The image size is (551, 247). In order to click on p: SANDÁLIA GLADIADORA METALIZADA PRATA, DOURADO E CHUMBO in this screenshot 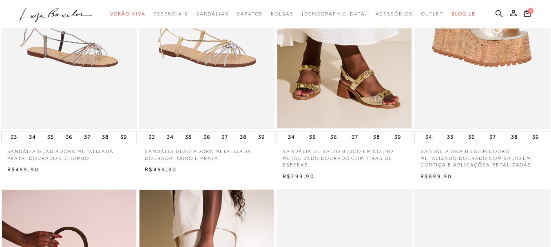, I will do `click(69, 153)`.